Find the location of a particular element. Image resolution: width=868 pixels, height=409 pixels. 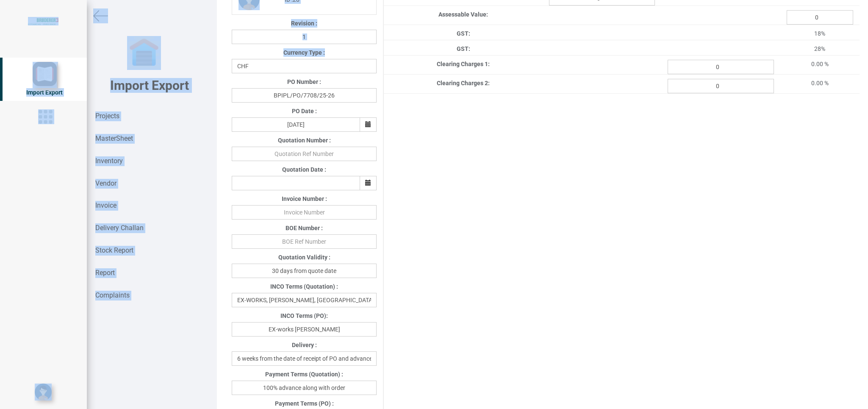

input: Quotation Ref Number is located at coordinates (304, 154).